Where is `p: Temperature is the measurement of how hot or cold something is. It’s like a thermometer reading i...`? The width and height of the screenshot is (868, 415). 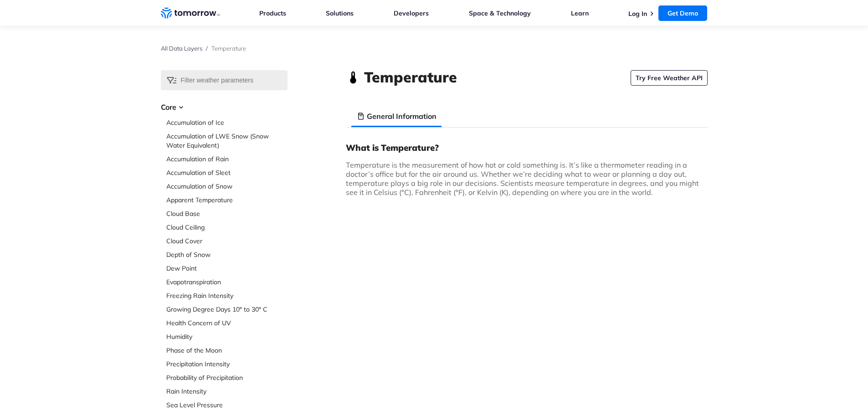 p: Temperature is the measurement of how hot or cold something is. It’s like a thermometer reading i... is located at coordinates (527, 178).